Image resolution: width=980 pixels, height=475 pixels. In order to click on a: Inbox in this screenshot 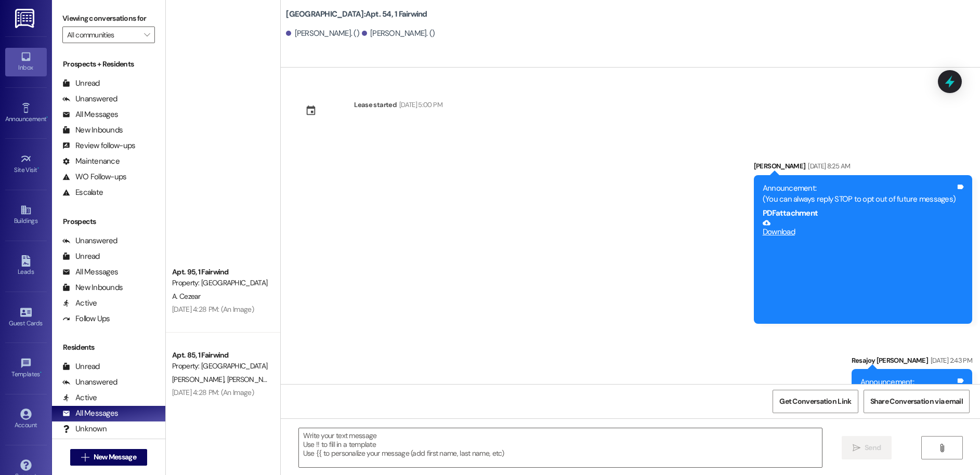, I will do `click(26, 62)`.